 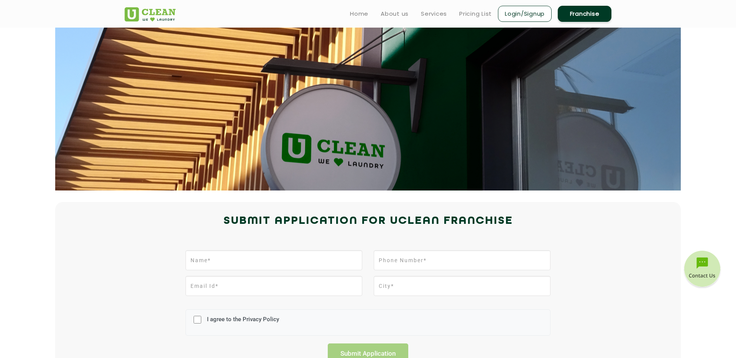 I want to click on input: Phone Number*, so click(x=462, y=260).